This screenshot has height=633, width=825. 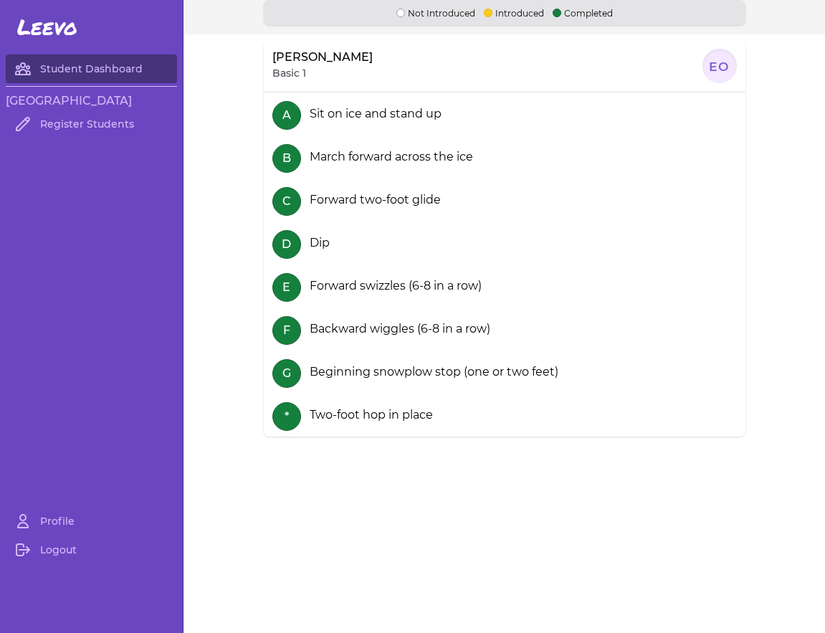 I want to click on div: Dip, so click(x=317, y=243).